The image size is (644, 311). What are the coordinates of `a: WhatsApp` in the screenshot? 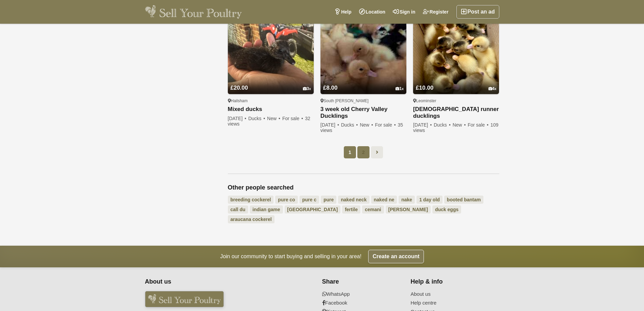 It's located at (362, 294).